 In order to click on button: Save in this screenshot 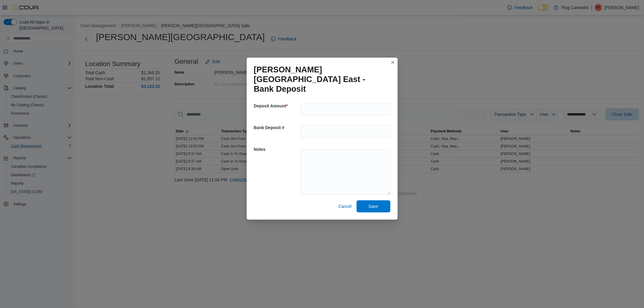, I will do `click(373, 207)`.